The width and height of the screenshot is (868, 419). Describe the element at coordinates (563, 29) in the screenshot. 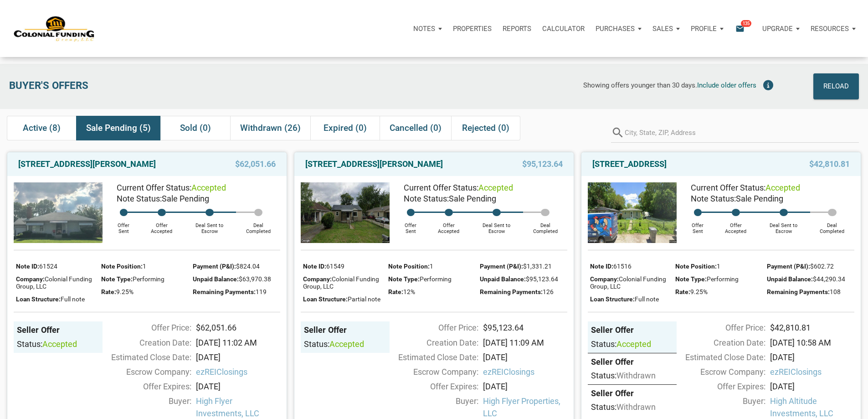

I see `p: Calculator` at that location.